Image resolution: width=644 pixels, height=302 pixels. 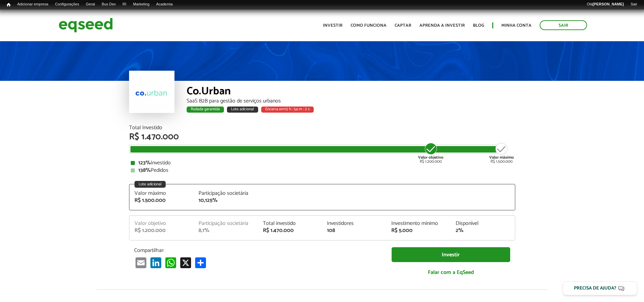 I want to click on a: Como funciona, so click(x=369, y=25).